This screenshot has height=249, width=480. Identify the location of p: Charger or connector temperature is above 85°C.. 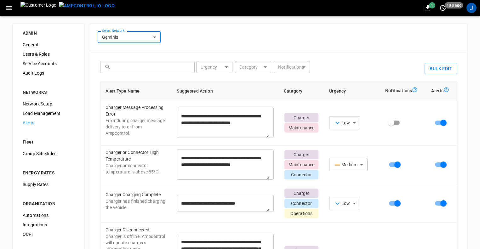
(136, 169).